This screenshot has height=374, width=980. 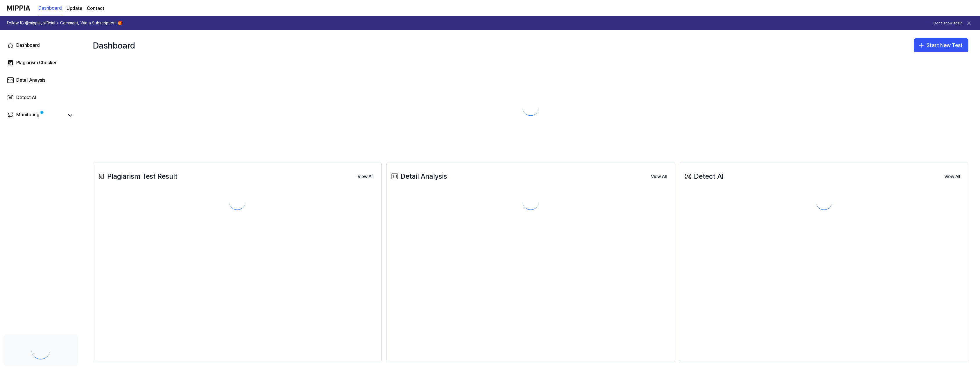 I want to click on div: Monitoring, so click(x=28, y=115).